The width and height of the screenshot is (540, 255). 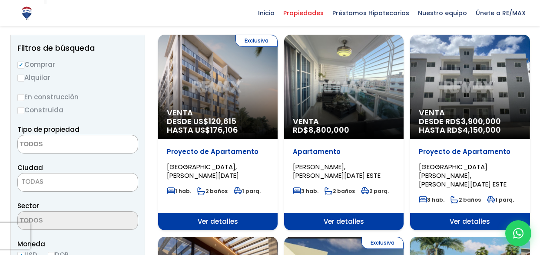 What do you see at coordinates (78, 110) in the screenshot?
I see `label: Construida` at bounding box center [78, 110].